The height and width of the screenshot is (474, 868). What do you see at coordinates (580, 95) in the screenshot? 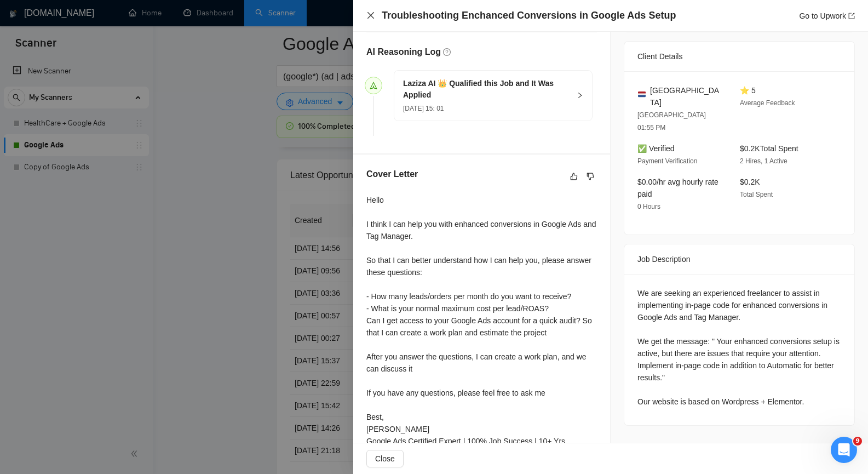
I see `span: right` at bounding box center [580, 95].